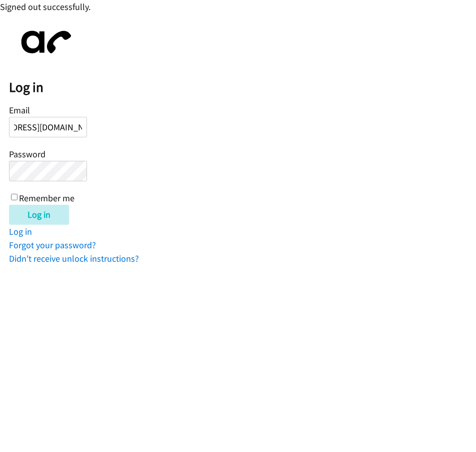 Image resolution: width=476 pixels, height=452 pixels. What do you see at coordinates (53, 245) in the screenshot?
I see `a: Forgot your password?` at bounding box center [53, 245].